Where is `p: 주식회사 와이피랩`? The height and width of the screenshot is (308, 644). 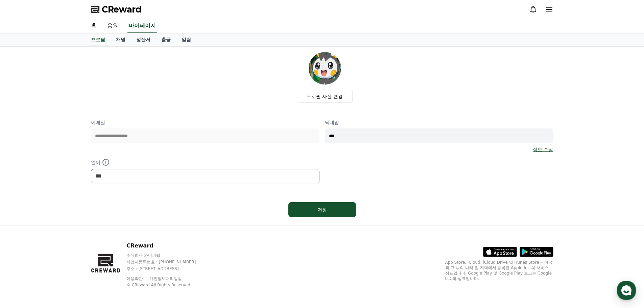
p: 주식회사 와이피랩 is located at coordinates (167, 255).